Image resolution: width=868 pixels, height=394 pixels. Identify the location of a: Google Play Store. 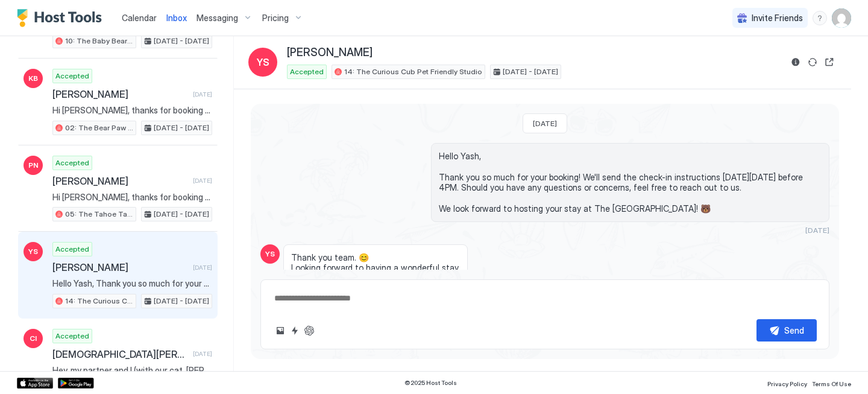
(76, 383).